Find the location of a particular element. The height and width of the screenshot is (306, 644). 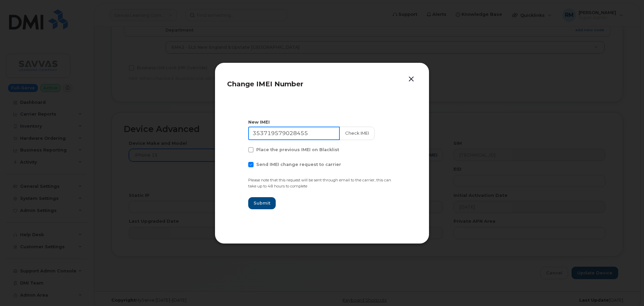

span: Submit is located at coordinates (262, 203).